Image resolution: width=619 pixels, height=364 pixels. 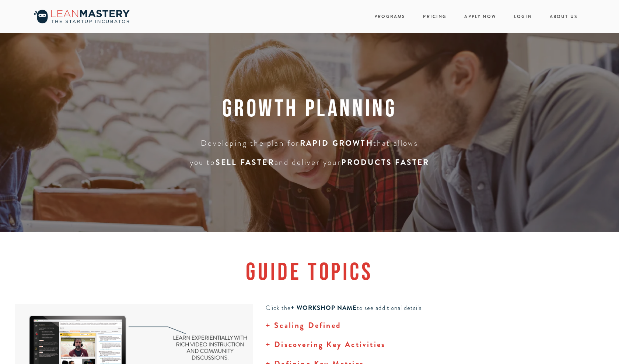 What do you see at coordinates (323, 308) in the screenshot?
I see `strong: + WORKSHOP NAME` at bounding box center [323, 308].